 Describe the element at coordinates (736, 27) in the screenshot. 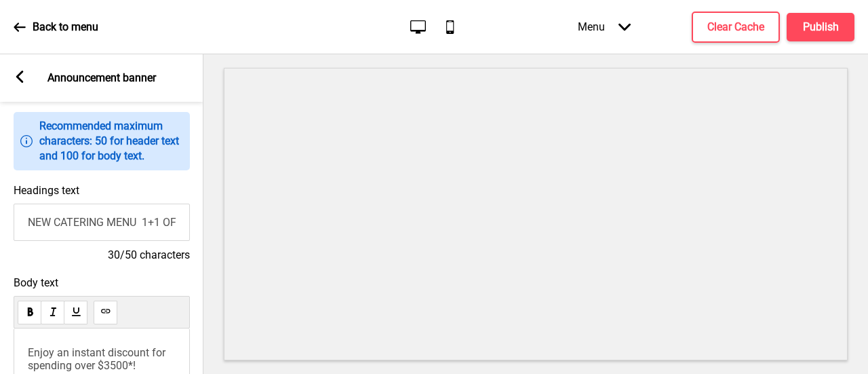

I see `button: Clear Cache` at that location.